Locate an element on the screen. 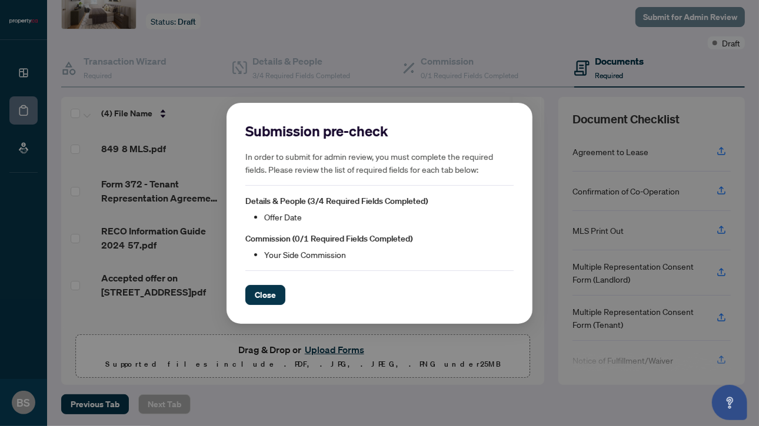 This screenshot has height=426, width=759. span: Close is located at coordinates (265, 295).